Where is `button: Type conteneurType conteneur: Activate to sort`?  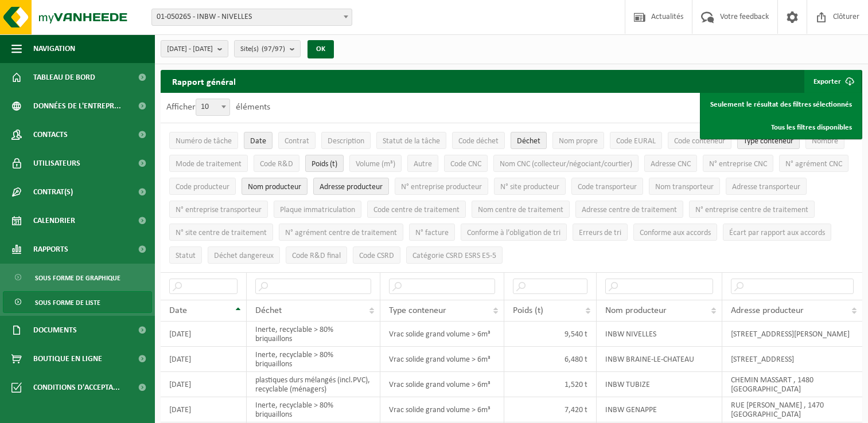 button: Type conteneurType conteneur: Activate to sort is located at coordinates (768, 140).